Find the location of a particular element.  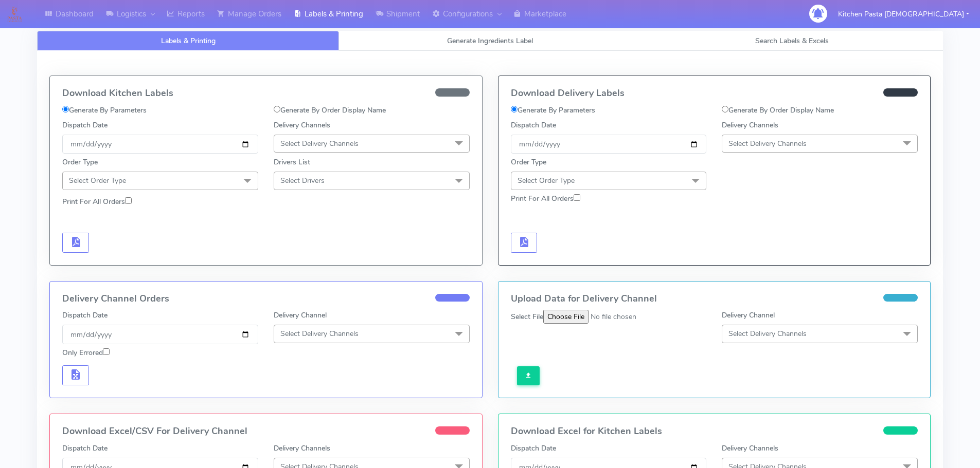

label: Drivers List is located at coordinates (292, 162).